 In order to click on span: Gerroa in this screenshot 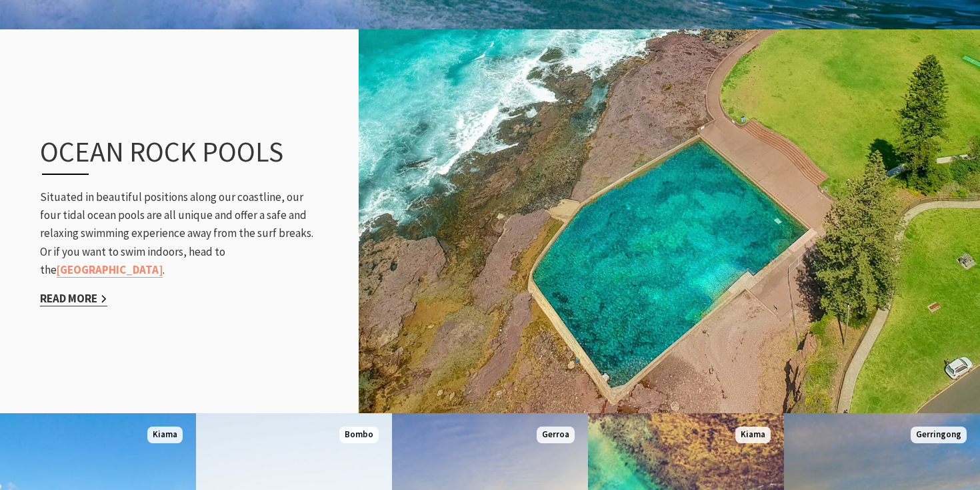, I will do `click(555, 434)`.